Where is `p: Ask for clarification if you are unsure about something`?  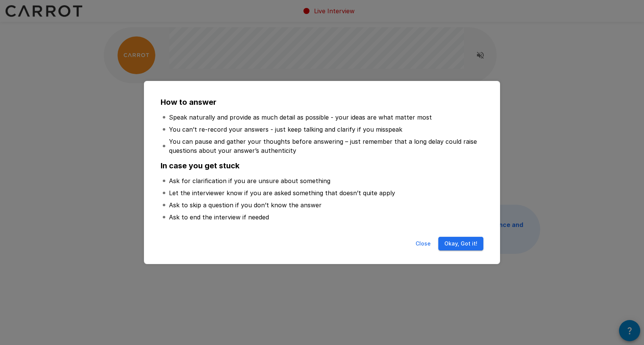
p: Ask for clarification if you are unsure about something is located at coordinates (250, 181).